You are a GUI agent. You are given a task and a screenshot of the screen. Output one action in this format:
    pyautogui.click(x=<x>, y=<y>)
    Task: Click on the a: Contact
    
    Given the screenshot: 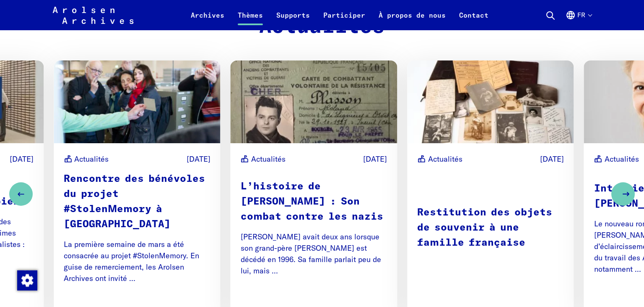 What is the action you would take?
    pyautogui.click(x=474, y=20)
    